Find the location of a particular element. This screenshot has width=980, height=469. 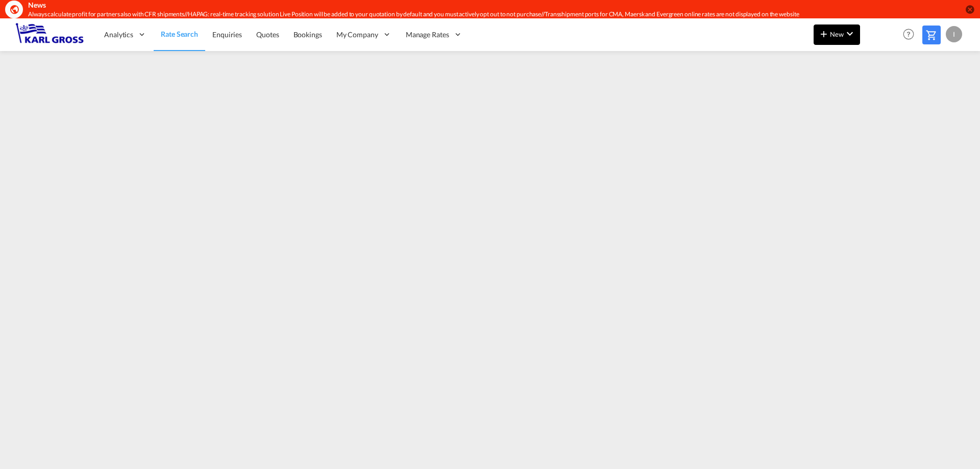

md-icon: icon-earth is located at coordinates (14, 9).